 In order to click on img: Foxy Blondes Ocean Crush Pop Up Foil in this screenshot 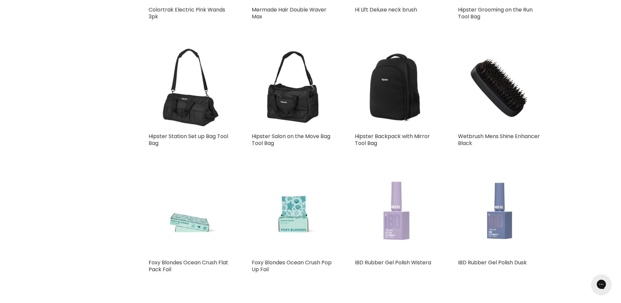, I will do `click(293, 214)`.